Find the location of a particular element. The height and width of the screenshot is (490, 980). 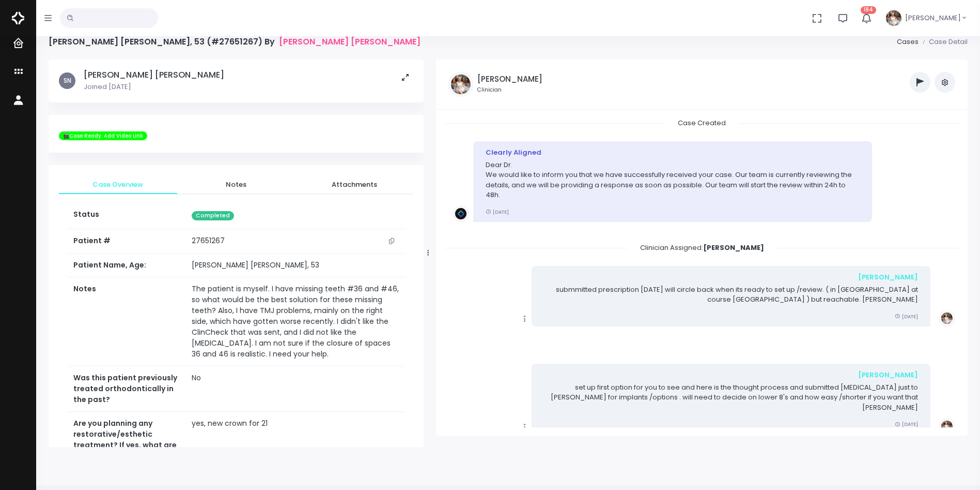

td: 27651267 is located at coordinates (295, 241).